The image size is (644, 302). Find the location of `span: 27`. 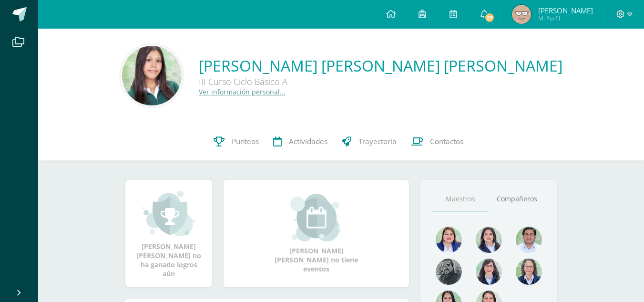

span: 27 is located at coordinates (490, 18).